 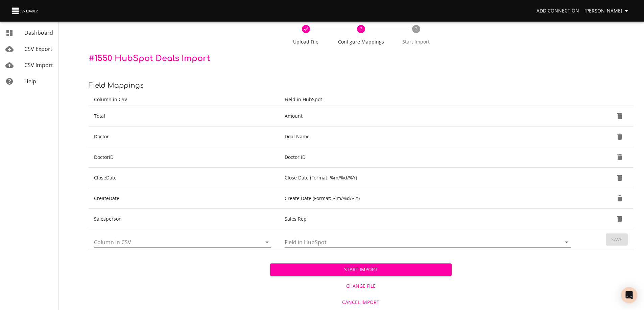 What do you see at coordinates (184, 219) in the screenshot?
I see `td: Salesperson` at bounding box center [184, 219].